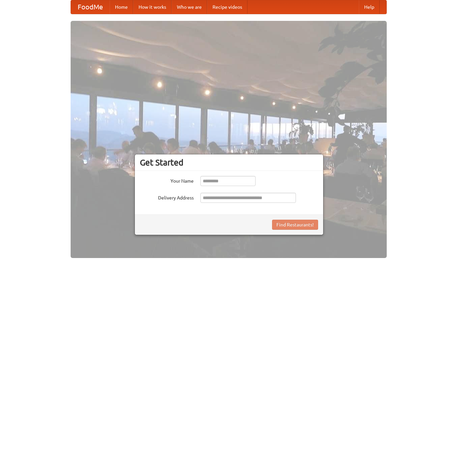  Describe the element at coordinates (189, 7) in the screenshot. I see `a: Who we are` at that location.